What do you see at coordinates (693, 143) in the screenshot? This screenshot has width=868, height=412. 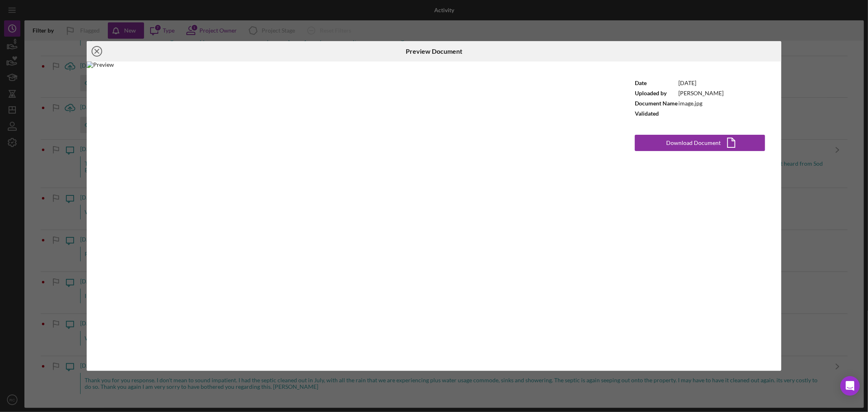 I see `div: Download Document` at bounding box center [693, 143].